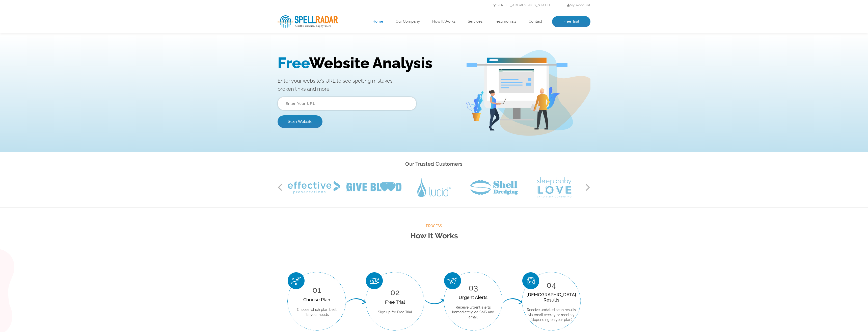  Describe the element at coordinates (551, 315) in the screenshot. I see `p: Receive updated scan results via email weekly or monthly (depending on your plan)` at that location.